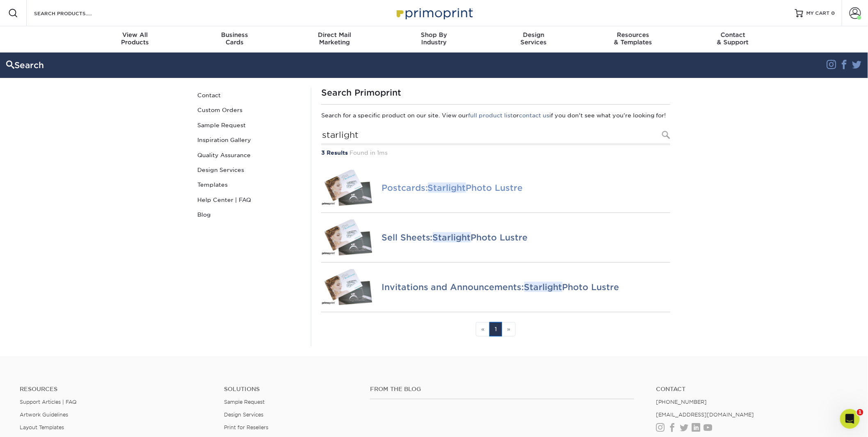  Describe the element at coordinates (533, 35) in the screenshot. I see `span: Design` at that location.